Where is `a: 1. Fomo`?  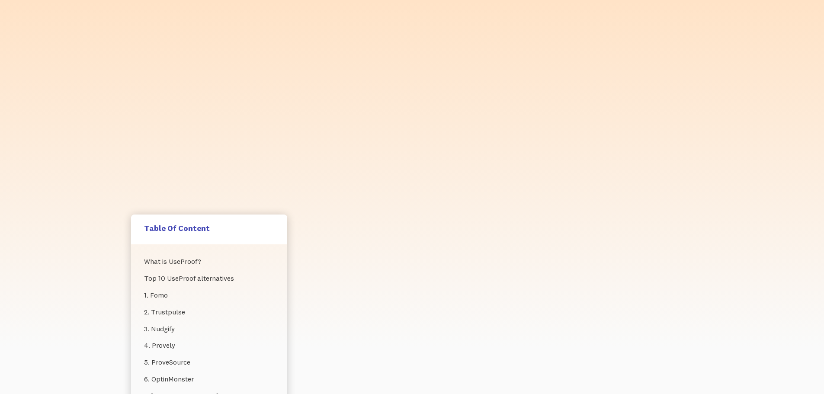
a: 1. Fomo is located at coordinates (209, 295).